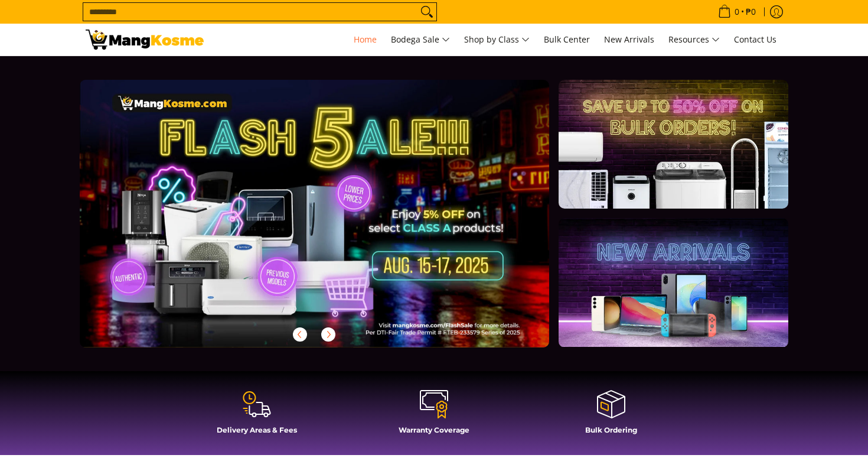  What do you see at coordinates (497, 40) in the screenshot?
I see `span: Shop by Class` at bounding box center [497, 40].